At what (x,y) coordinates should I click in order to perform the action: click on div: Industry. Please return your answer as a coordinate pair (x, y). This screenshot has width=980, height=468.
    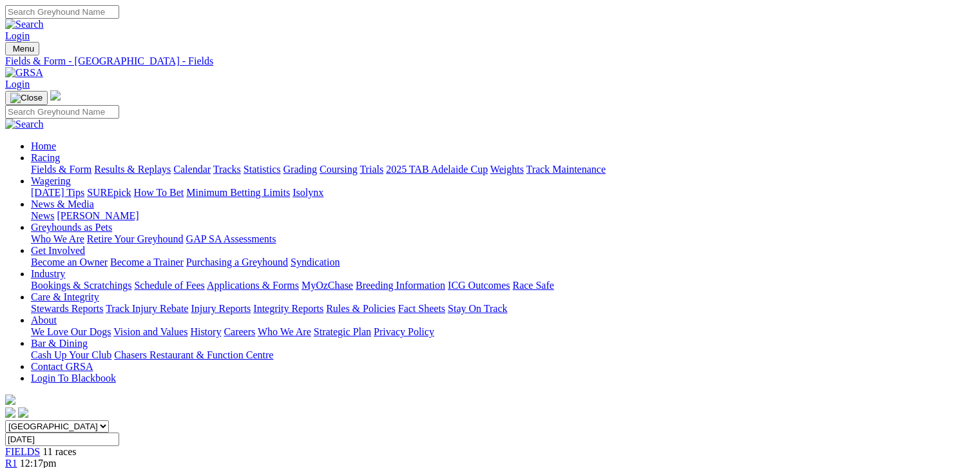
    Looking at the image, I should click on (503, 286).